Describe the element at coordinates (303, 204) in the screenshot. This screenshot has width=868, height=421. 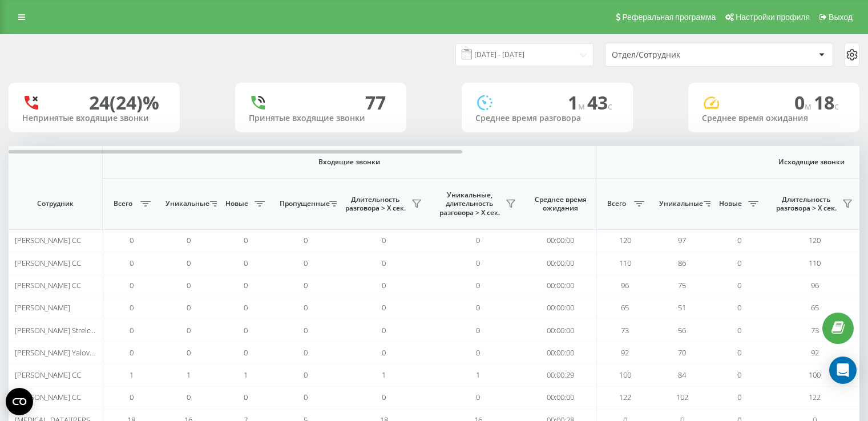
I see `span: Пропущенные` at that location.